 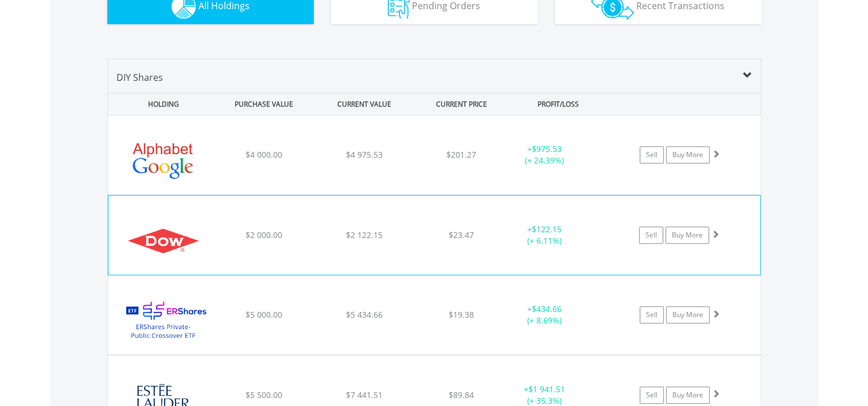 I want to click on span: $122.15, so click(x=546, y=228).